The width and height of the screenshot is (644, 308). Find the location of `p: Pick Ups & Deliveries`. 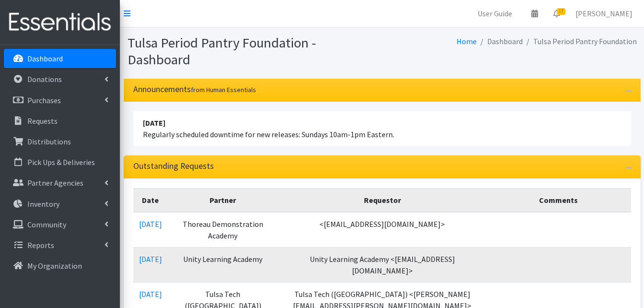

p: Pick Ups & Deliveries is located at coordinates (61, 162).